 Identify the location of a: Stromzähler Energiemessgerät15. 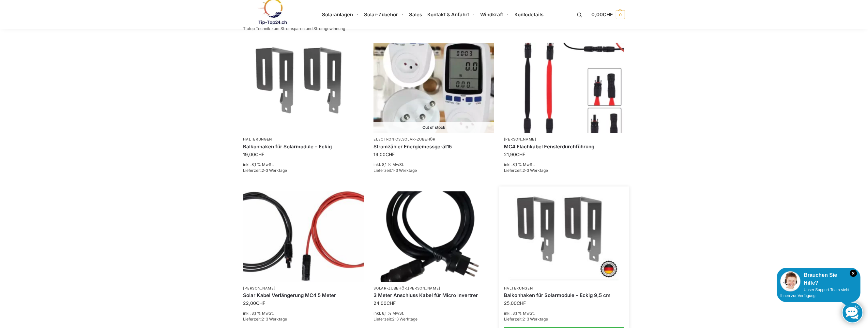
(434, 147).